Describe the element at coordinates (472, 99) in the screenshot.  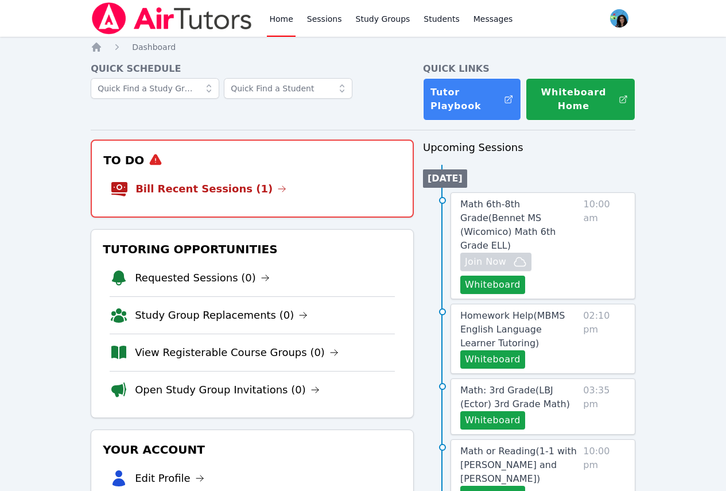
I see `a: Tutor Playbook` at that location.